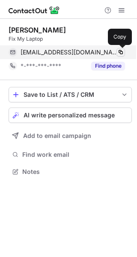 The image size is (137, 257). I want to click on button: AI write personalized message, so click(70, 115).